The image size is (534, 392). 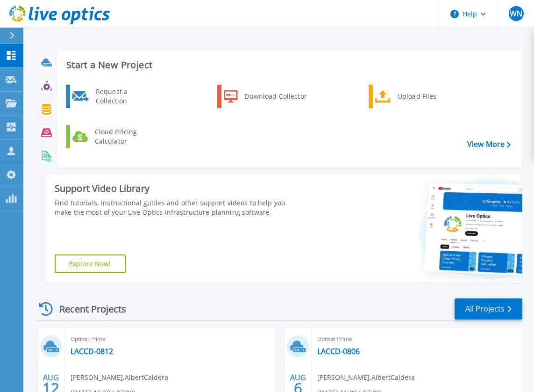 What do you see at coordinates (125, 137) in the screenshot?
I see `div: Cloud Pricing Calculator` at bounding box center [125, 137].